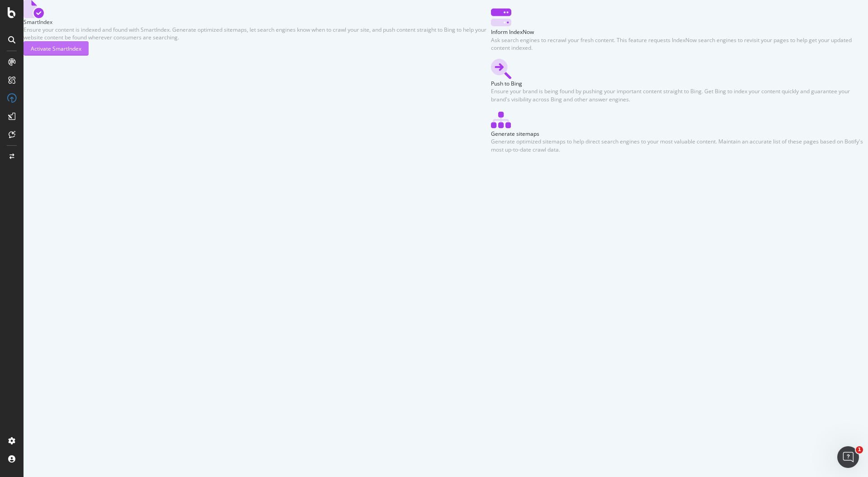  I want to click on div: Inform IndexNow, so click(680, 32).